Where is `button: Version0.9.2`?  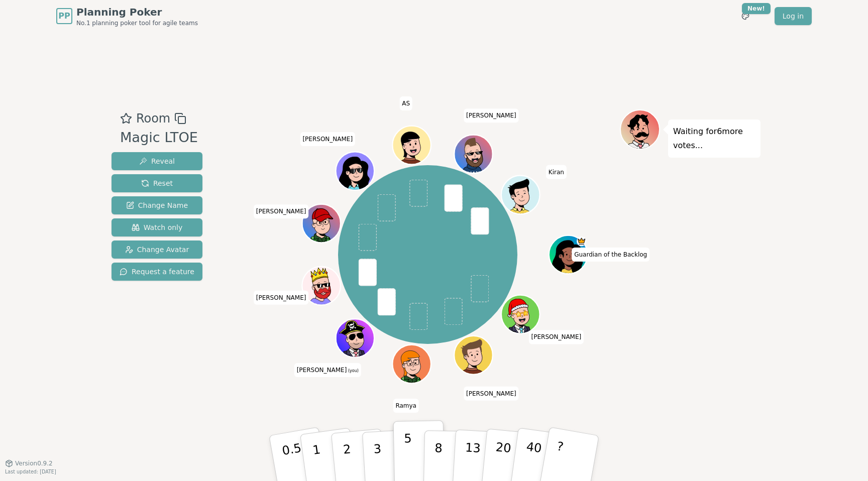 button: Version0.9.2 is located at coordinates (29, 463).